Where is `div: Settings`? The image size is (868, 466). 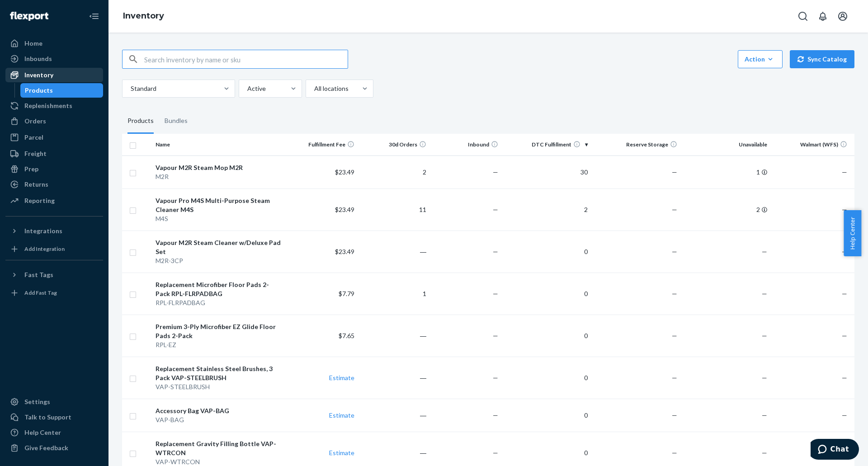
div: Settings is located at coordinates (37, 402).